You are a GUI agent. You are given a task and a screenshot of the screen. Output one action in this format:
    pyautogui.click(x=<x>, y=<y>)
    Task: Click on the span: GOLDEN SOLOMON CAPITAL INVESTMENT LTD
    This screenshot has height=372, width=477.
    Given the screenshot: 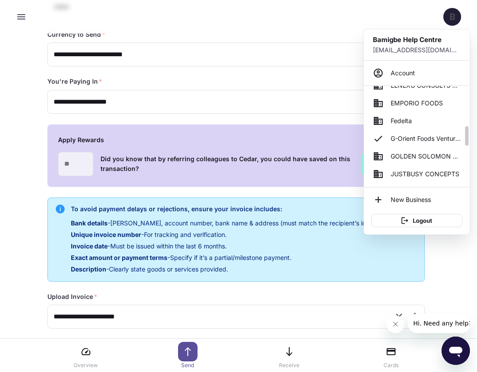 What is the action you would take?
    pyautogui.click(x=426, y=156)
    